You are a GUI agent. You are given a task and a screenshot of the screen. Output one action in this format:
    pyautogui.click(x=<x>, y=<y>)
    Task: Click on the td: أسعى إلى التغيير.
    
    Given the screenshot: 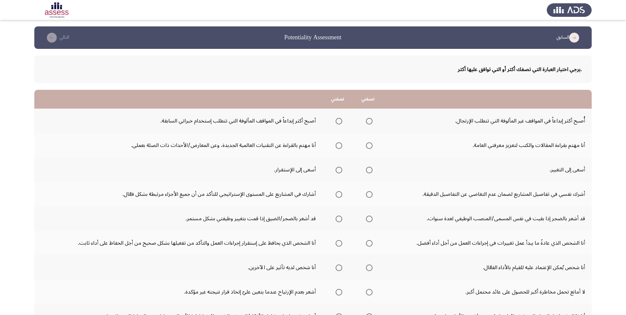 What is the action you would take?
    pyautogui.click(x=488, y=170)
    